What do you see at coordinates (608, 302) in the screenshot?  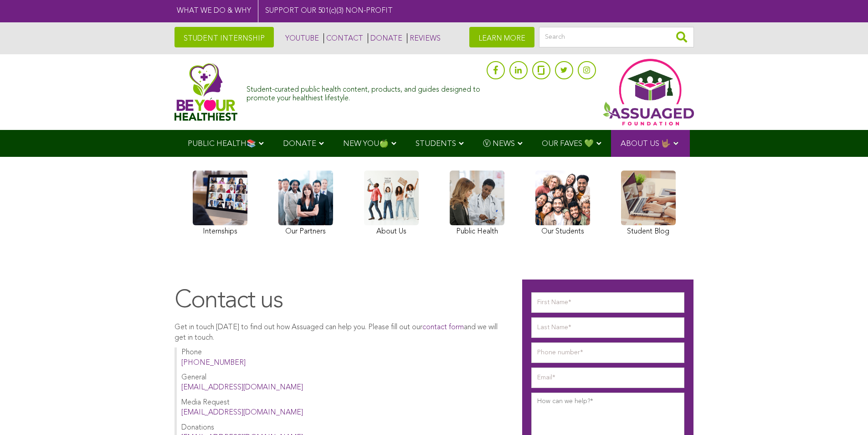 I see `input: First Name*` at bounding box center [608, 302].